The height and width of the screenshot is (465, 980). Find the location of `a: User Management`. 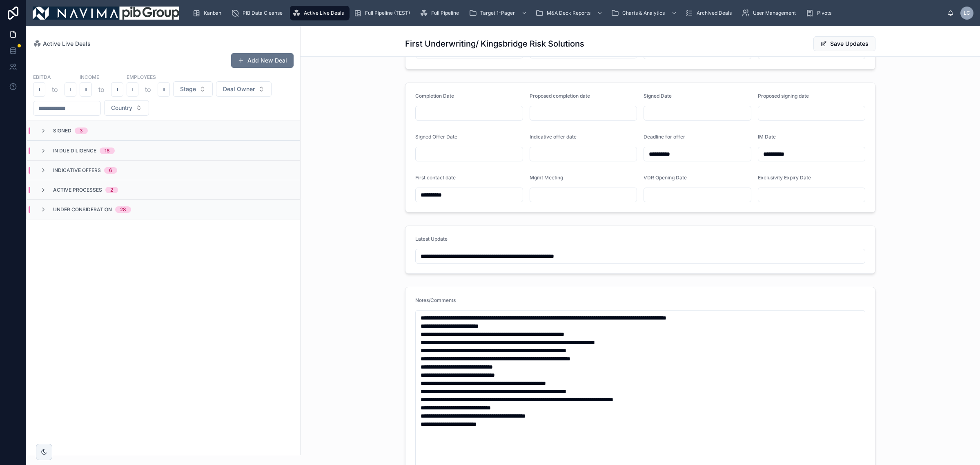

a: User Management is located at coordinates (771, 13).